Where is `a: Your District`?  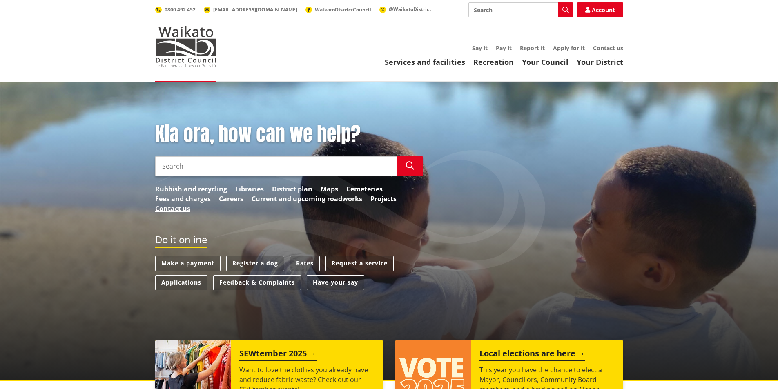
a: Your District is located at coordinates (600, 62).